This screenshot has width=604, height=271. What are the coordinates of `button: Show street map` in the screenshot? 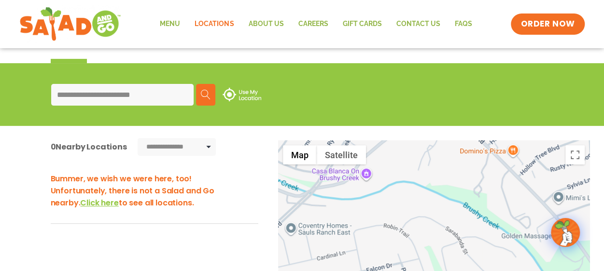 It's located at (300, 155).